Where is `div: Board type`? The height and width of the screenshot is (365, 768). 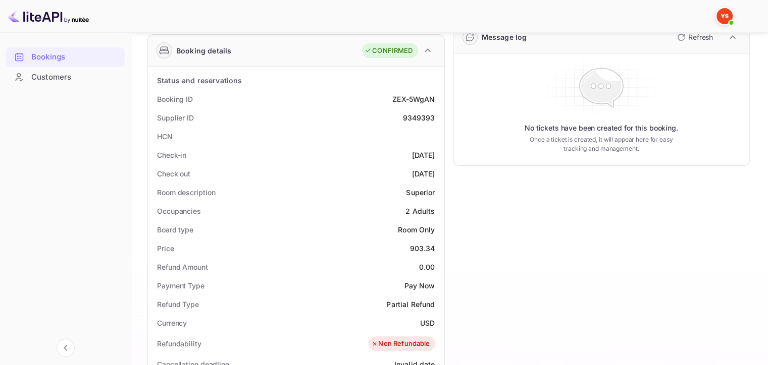
div: Board type is located at coordinates (175, 230).